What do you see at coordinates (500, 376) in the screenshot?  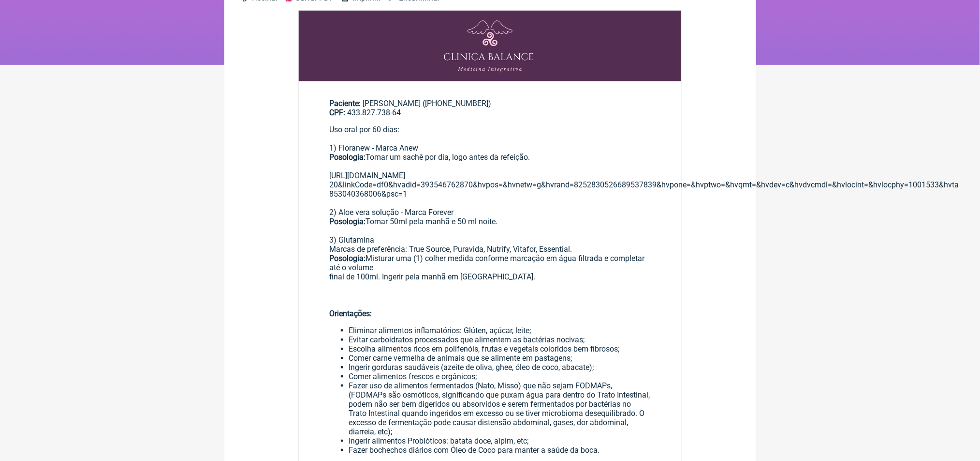 I see `li: Comer alimentos frescos e orgânicos;` at bounding box center [500, 376].